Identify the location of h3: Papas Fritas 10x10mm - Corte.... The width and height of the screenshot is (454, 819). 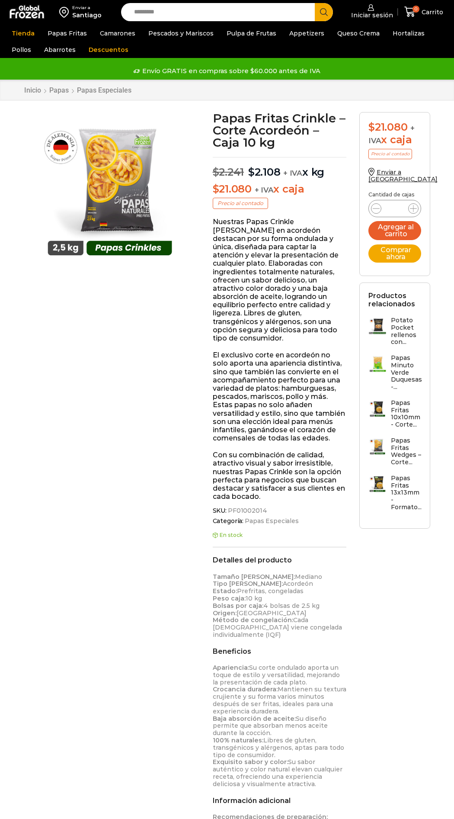
(406, 413).